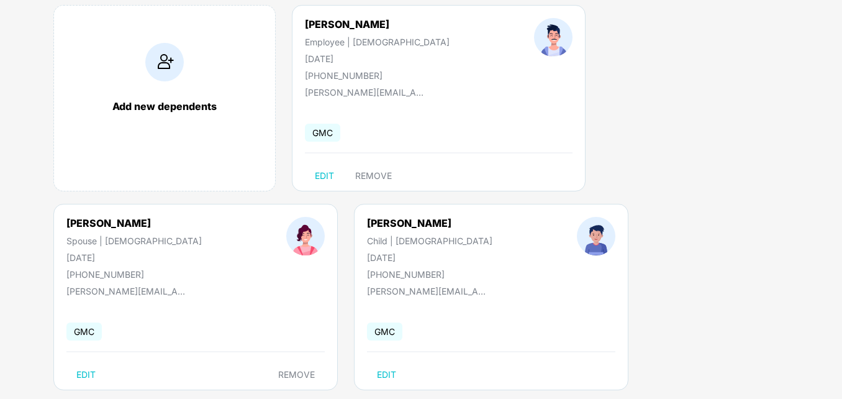 Image resolution: width=842 pixels, height=399 pixels. What do you see at coordinates (165, 62) in the screenshot?
I see `img: addIcon` at bounding box center [165, 62].